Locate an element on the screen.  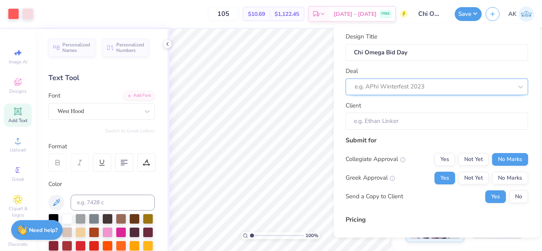
span: AK is located at coordinates (513, 14).